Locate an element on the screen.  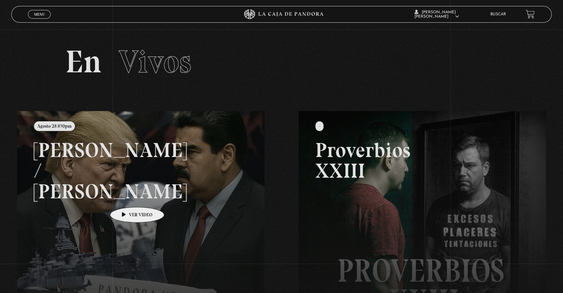
span: Vivos is located at coordinates (155, 62).